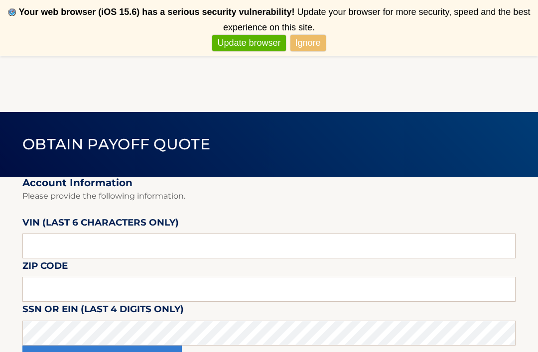  Describe the element at coordinates (157, 12) in the screenshot. I see `b: Your web browser (iOS 15.6) has a serious security vulnerability!` at that location.